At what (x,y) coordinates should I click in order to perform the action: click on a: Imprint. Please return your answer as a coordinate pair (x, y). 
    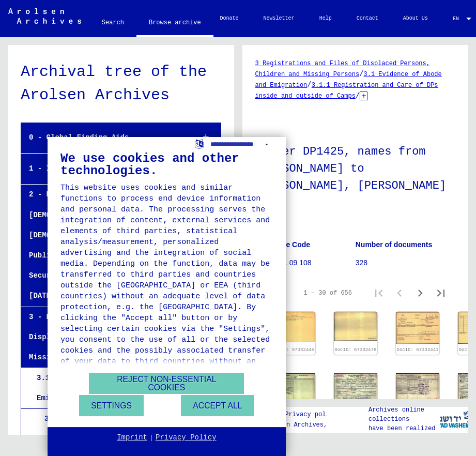
    Looking at the image, I should click on (132, 438).